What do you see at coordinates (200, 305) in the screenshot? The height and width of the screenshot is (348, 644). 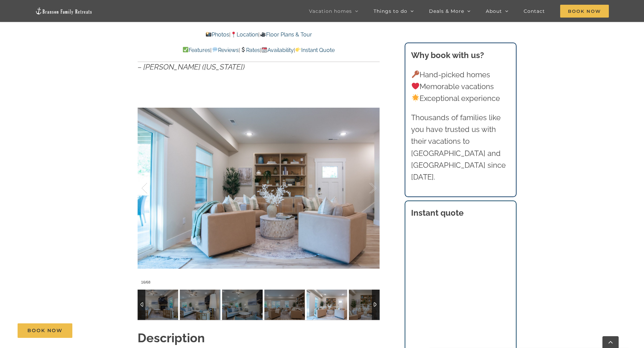 I see `img: 03-Whispering-Waves-lakefront-vacation-home-rental-on-Lake-Taneycomo-1021-scaled.jpg-nggid03962-n...` at bounding box center [200, 305].